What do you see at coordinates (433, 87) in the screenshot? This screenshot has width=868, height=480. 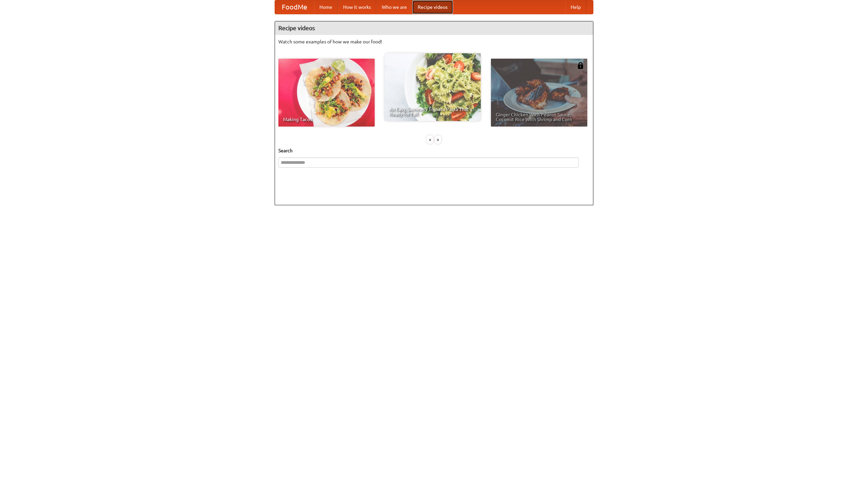 I see `a: An Easy, Summery Tomato Pasta That's Ready for Fall` at bounding box center [433, 87].